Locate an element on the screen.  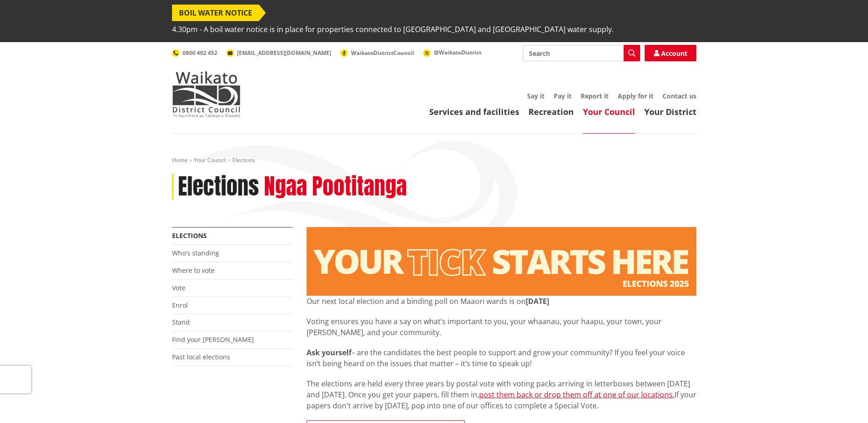
a: Services and facilities is located at coordinates (474, 112).